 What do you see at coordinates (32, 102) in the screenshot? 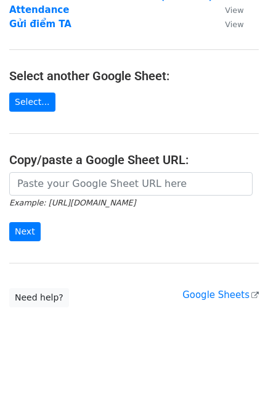
I see `a: Select...` at bounding box center [32, 102].